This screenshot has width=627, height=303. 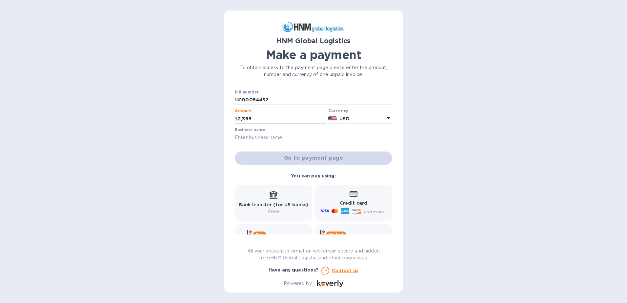 I want to click on p: №, so click(x=237, y=100).